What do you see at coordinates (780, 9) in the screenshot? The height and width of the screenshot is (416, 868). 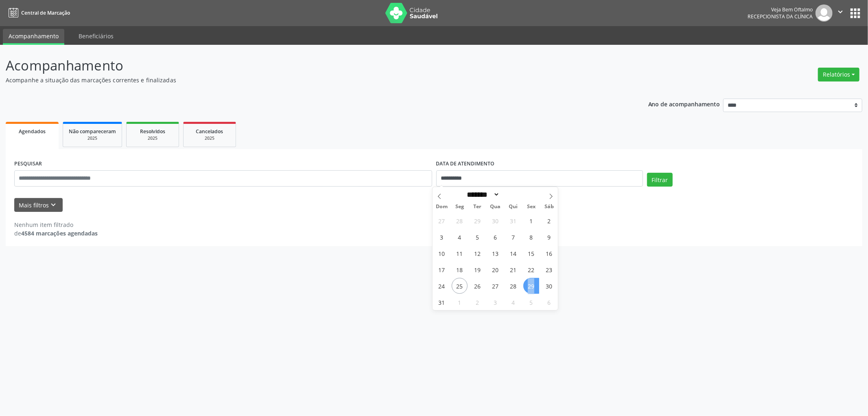 I see `div: Veja Bem Oftalmo` at bounding box center [780, 9].